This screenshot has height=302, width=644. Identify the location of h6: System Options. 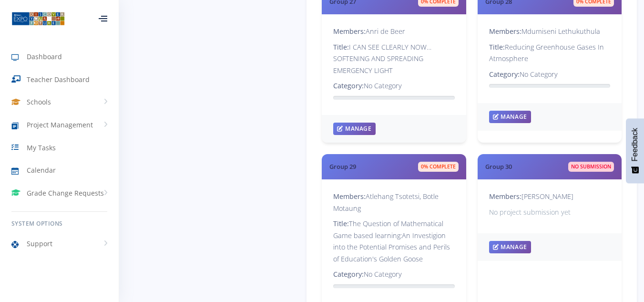
(59, 224).